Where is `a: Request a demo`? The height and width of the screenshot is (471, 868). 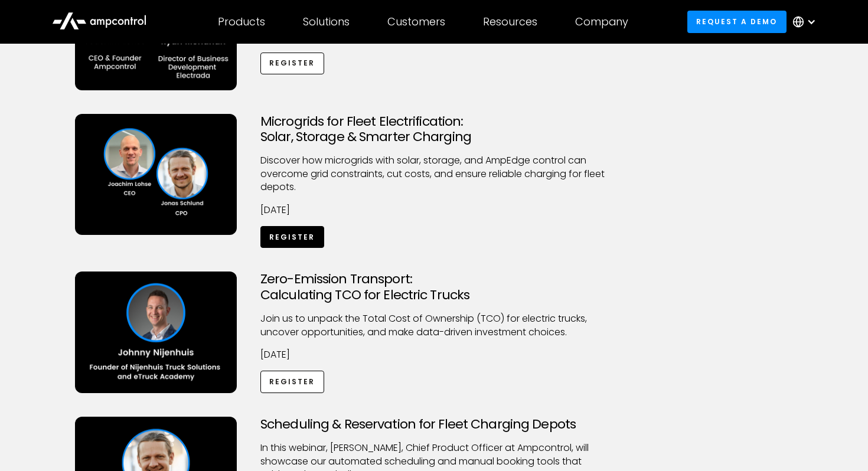 a: Request a demo is located at coordinates (737, 21).